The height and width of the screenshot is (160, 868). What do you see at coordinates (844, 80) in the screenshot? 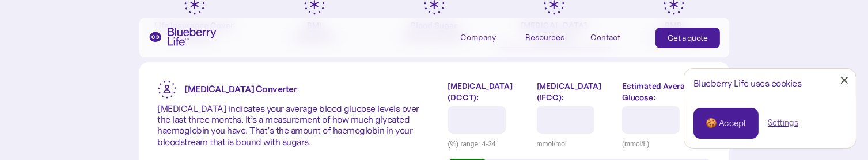
I see `a: Close Cookie Popup` at bounding box center [844, 80].